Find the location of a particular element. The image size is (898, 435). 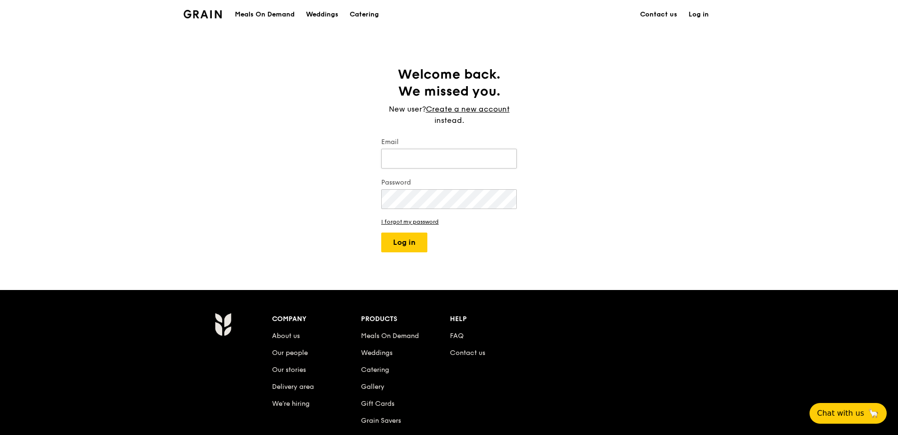

div: Products is located at coordinates (405, 319).